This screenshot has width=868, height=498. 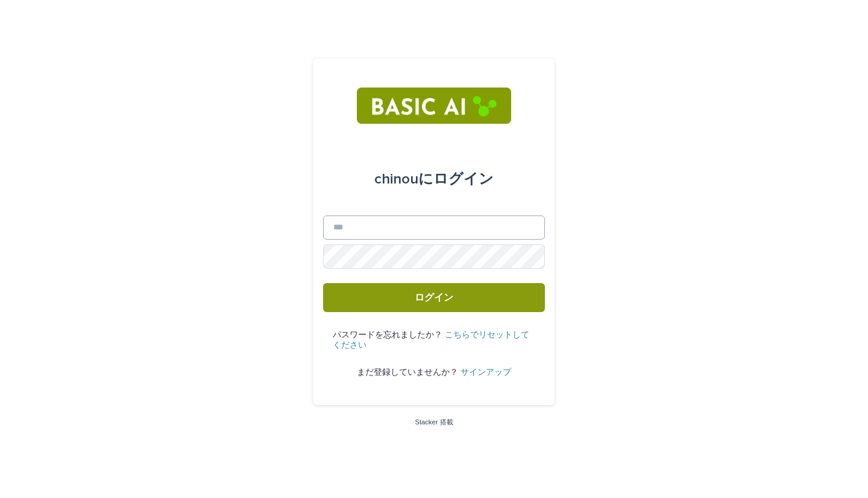 I want to click on button: ログイン, so click(x=434, y=298).